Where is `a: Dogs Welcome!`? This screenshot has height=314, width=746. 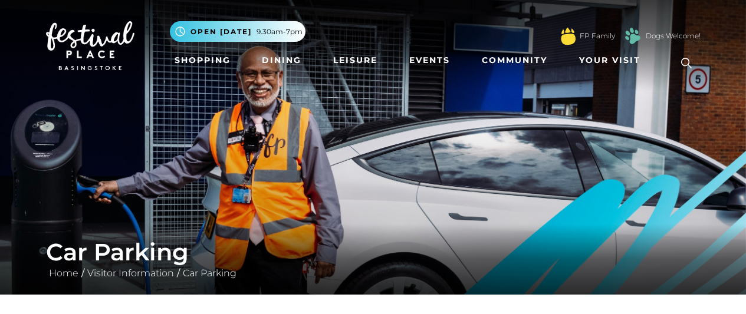
a: Dogs Welcome! is located at coordinates (673, 36).